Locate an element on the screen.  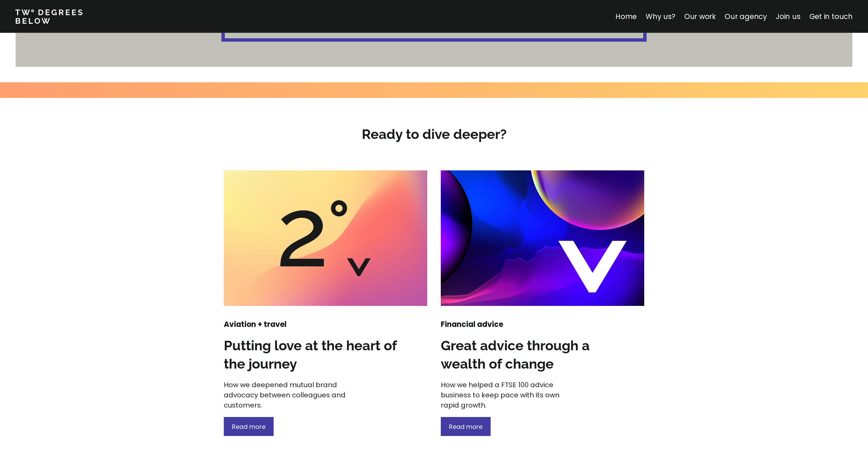
a: Why us? is located at coordinates (660, 16).